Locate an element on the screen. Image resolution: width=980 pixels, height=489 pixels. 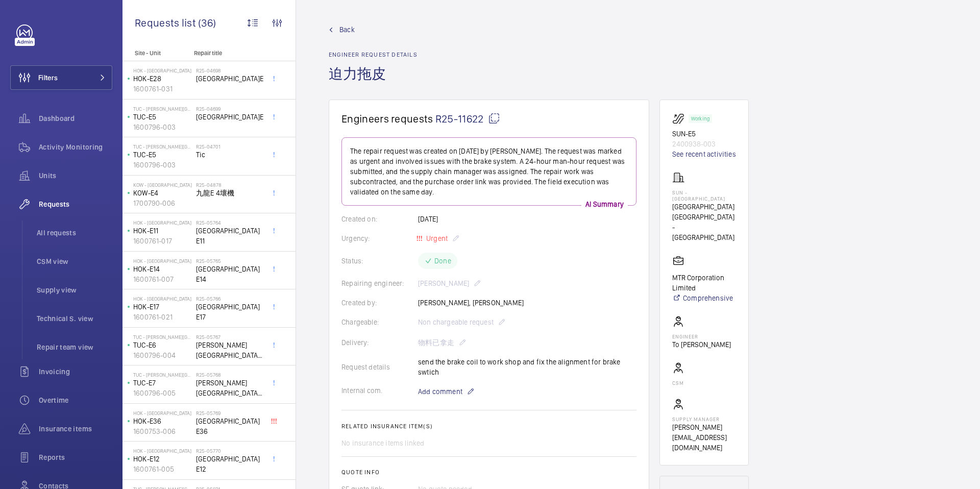
a: See recent activities is located at coordinates (703, 154).